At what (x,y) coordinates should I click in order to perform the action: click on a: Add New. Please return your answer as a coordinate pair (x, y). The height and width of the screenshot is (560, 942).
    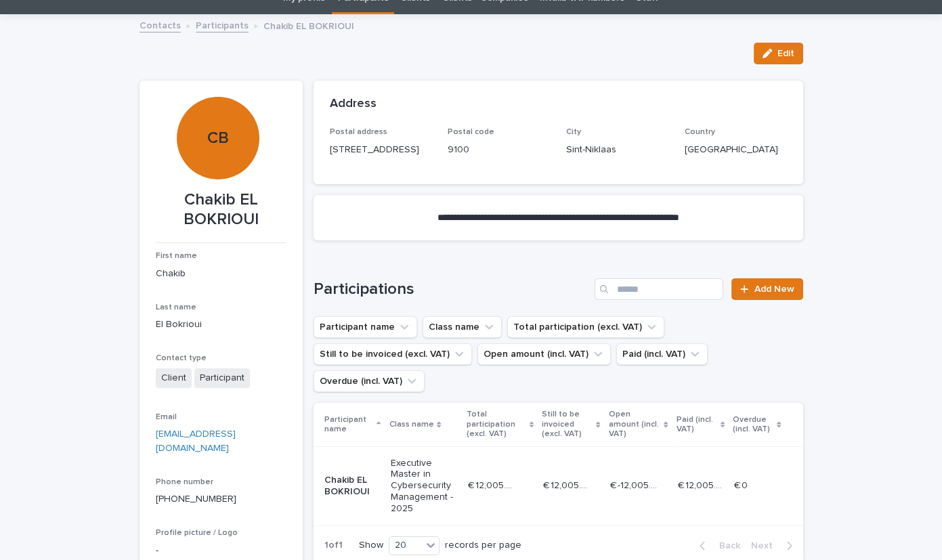
    Looking at the image, I should click on (766, 289).